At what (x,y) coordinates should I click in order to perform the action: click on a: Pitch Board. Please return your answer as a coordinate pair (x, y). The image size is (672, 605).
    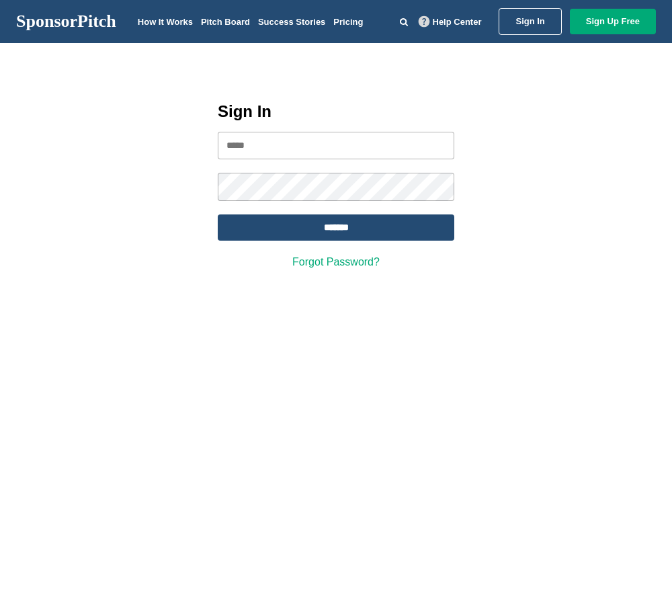
    Looking at the image, I should click on (225, 21).